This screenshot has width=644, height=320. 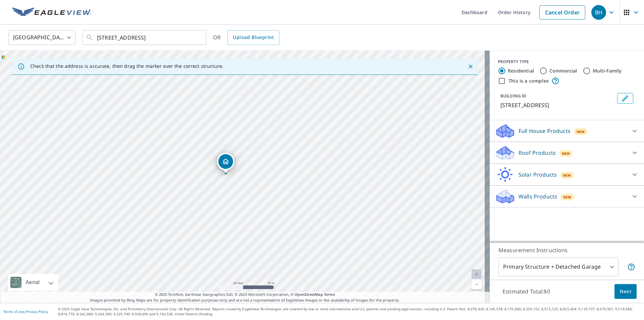 I want to click on p: Estimated Total: $0, so click(x=527, y=291).